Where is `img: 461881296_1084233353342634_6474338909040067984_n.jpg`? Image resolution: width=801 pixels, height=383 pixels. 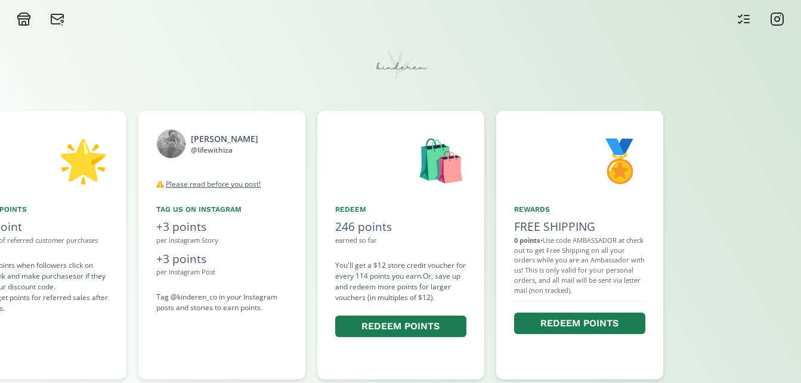
img: 461881296_1084233353342634_6474338909040067984_n.jpg is located at coordinates (171, 144).